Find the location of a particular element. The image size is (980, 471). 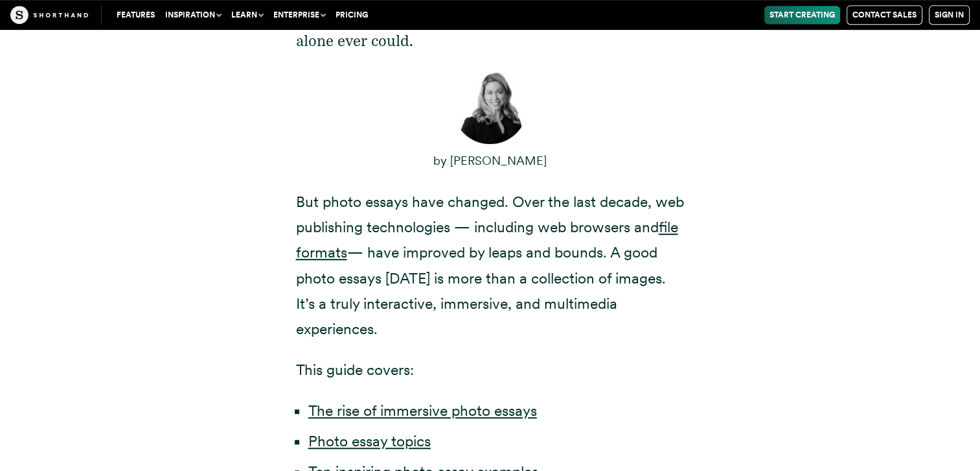

a: The rise of immersive photo essays is located at coordinates (422, 410).